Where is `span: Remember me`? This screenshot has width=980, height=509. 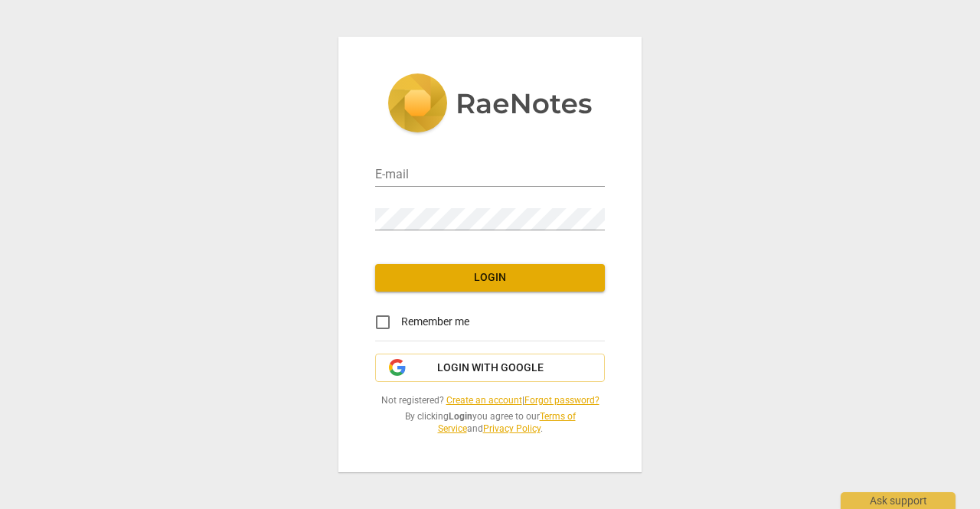
span: Remember me is located at coordinates (435, 321).